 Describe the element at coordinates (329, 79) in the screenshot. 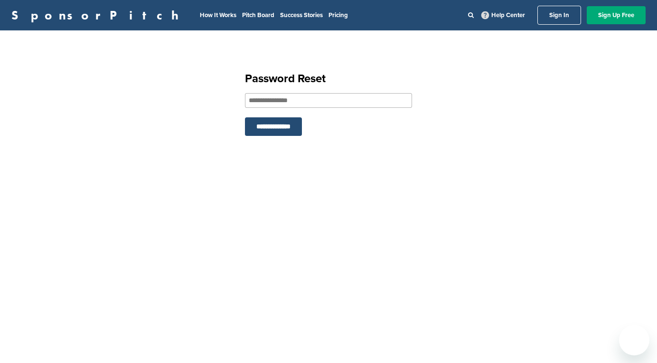

I see `h1: Password Reset` at that location.